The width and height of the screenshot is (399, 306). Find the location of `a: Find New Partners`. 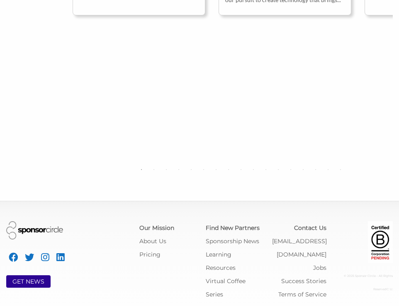

a: Find New Partners is located at coordinates (233, 228).